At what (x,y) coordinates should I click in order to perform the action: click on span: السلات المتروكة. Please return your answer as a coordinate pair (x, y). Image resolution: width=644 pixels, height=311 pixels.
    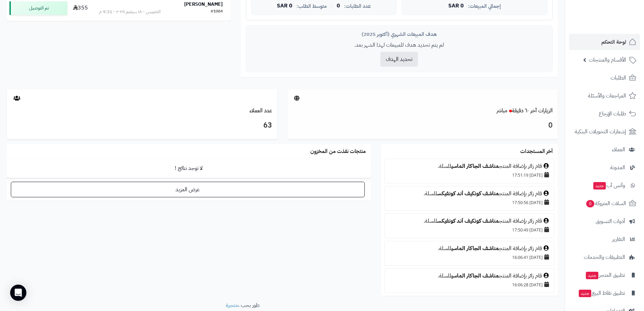
    Looking at the image, I should click on (606, 203).